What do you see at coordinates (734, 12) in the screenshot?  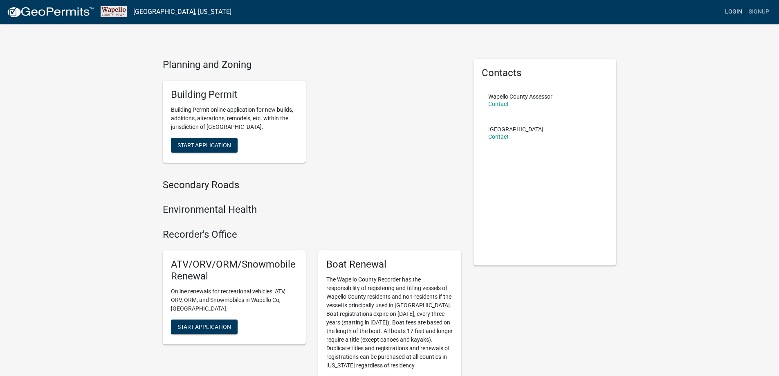 I see `a: Login` at bounding box center [734, 12].